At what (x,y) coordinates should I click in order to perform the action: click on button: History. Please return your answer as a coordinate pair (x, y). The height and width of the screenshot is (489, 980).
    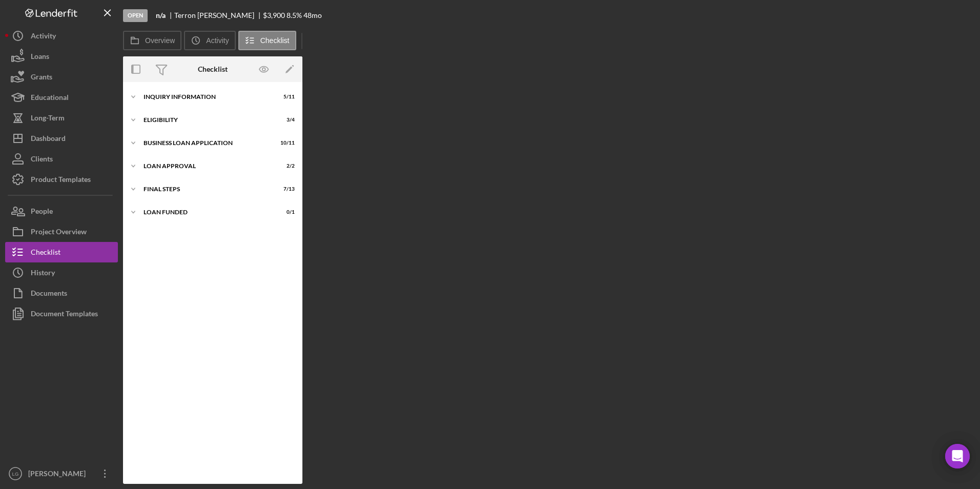
    Looking at the image, I should click on (61, 272).